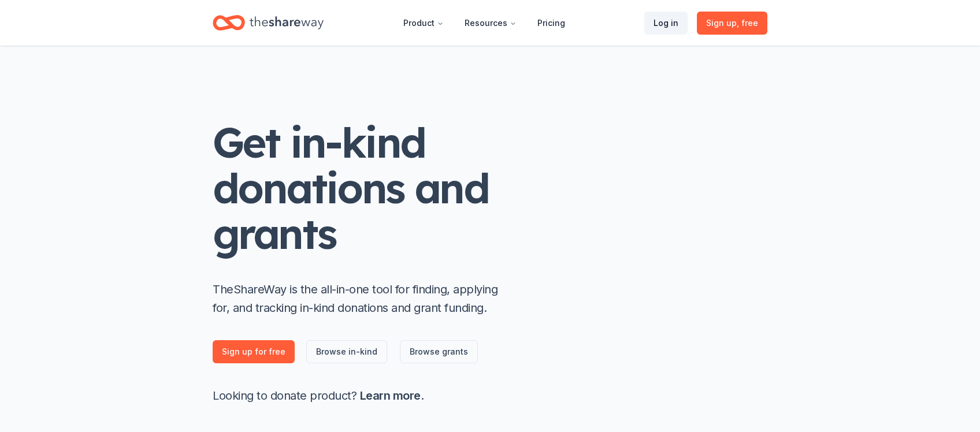  What do you see at coordinates (390, 396) in the screenshot?
I see `a: Learn more` at bounding box center [390, 396].